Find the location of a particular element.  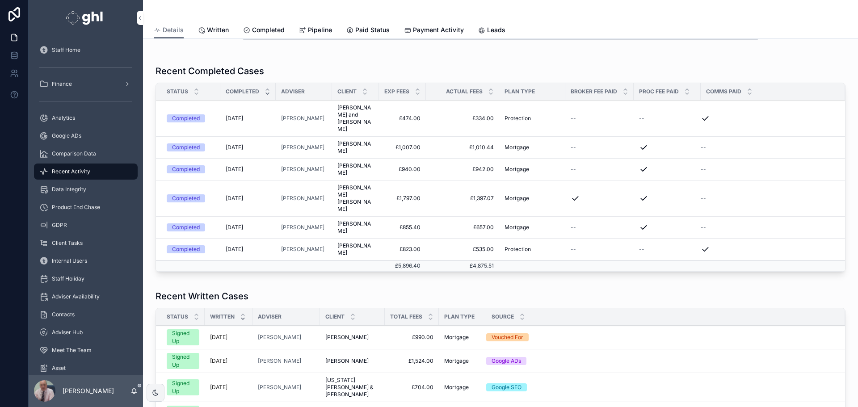

span: £855.40 is located at coordinates (402, 228).